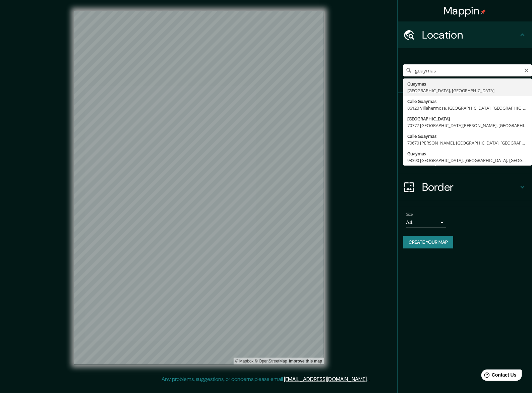 Image resolution: width=532 pixels, height=393 pixels. Describe the element at coordinates (410, 214) in the screenshot. I see `label: Size` at that location.